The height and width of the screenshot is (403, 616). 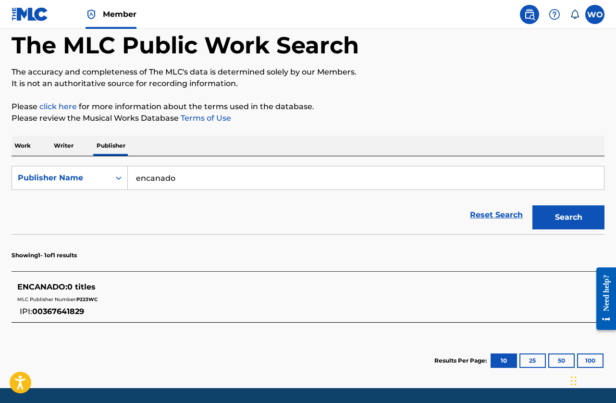 What do you see at coordinates (23, 146) in the screenshot?
I see `p: Work` at bounding box center [23, 146].